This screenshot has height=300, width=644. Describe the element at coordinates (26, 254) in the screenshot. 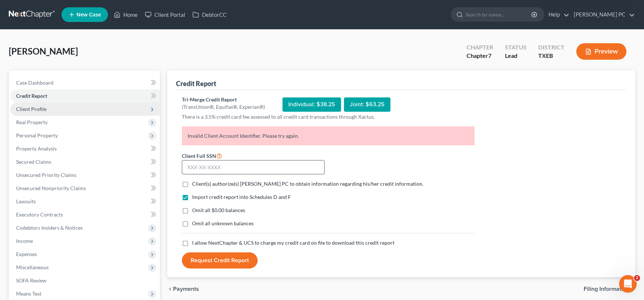

I see `span: Expenses` at that location.